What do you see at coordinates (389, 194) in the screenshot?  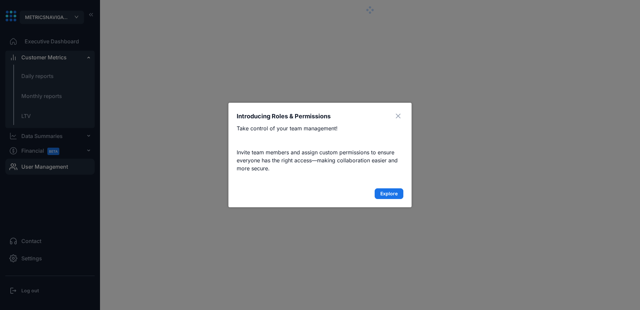 I see `span: Explore` at bounding box center [389, 194].